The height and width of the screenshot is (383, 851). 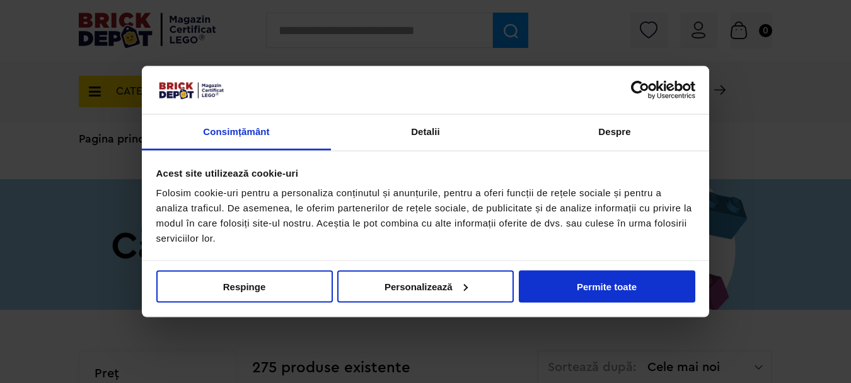 What do you see at coordinates (426, 173) in the screenshot?
I see `div: Acest site utilizează cookie-uri` at bounding box center [426, 173].